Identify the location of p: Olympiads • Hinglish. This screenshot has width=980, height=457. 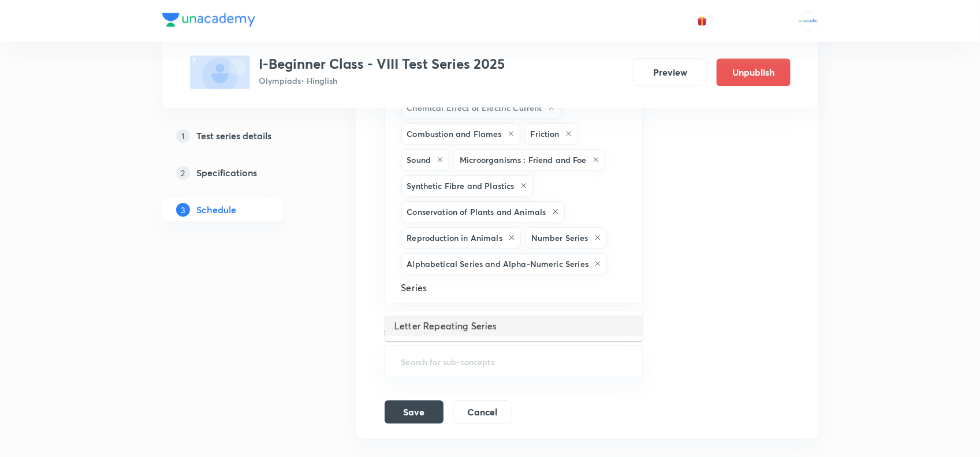
(383, 80).